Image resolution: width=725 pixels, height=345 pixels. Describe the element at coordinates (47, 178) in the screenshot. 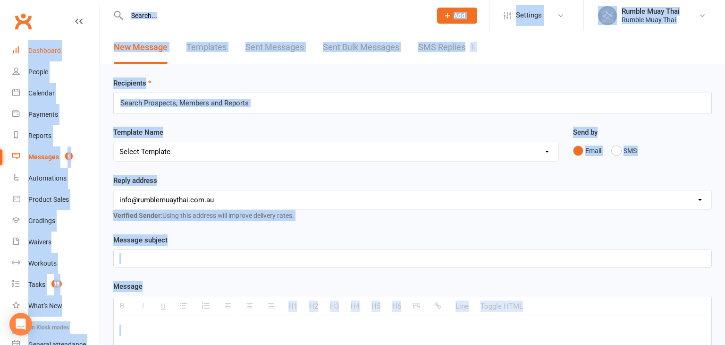

I see `div: Automations` at that location.